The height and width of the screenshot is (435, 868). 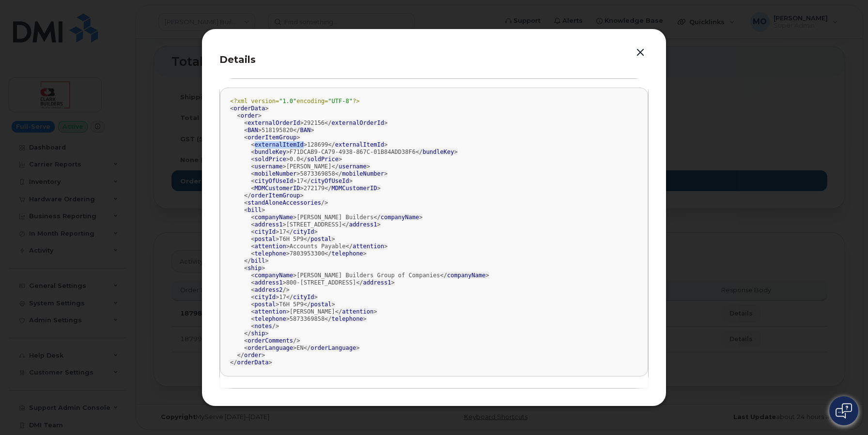 What do you see at coordinates (250, 115) in the screenshot?
I see `span: order` at bounding box center [250, 115].